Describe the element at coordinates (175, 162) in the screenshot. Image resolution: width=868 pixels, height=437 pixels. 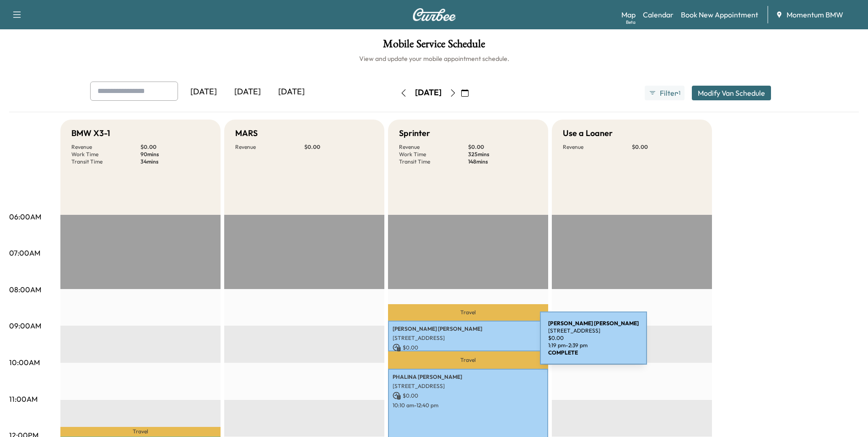
I see `p: 34 mins` at that location.